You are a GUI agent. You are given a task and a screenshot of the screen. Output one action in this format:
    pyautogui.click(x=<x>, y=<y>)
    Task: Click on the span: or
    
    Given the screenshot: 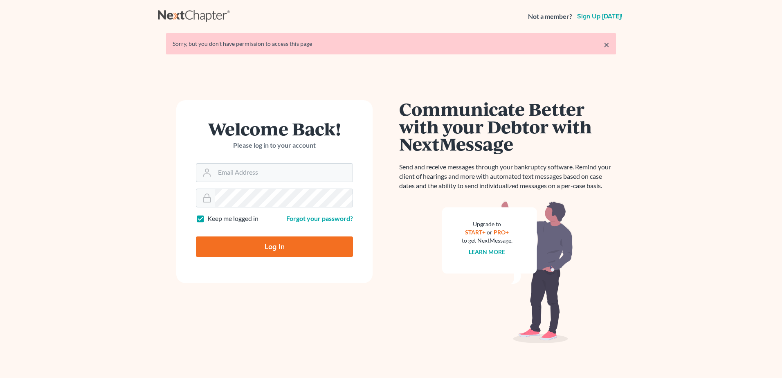 What is the action you would take?
    pyautogui.click(x=490, y=232)
    